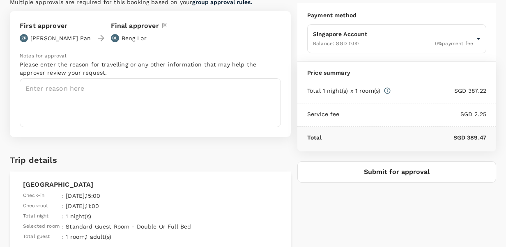 The height and width of the screenshot is (247, 506). What do you see at coordinates (336, 44) in the screenshot?
I see `span: Balance : SGD 0.00` at bounding box center [336, 44].